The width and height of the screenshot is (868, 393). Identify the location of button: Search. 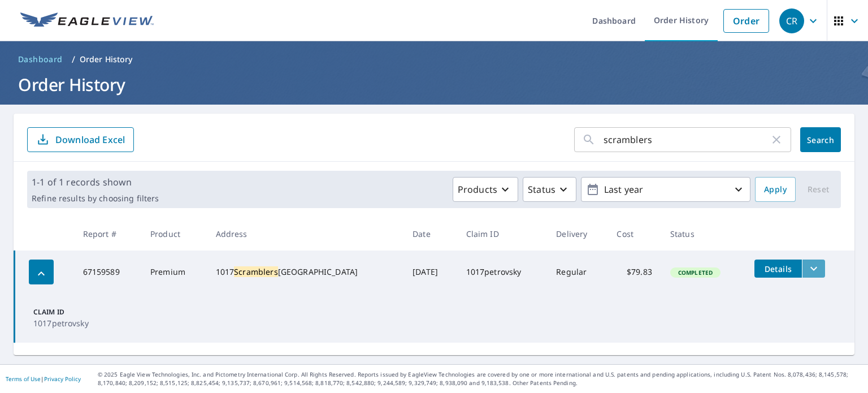
(820, 139).